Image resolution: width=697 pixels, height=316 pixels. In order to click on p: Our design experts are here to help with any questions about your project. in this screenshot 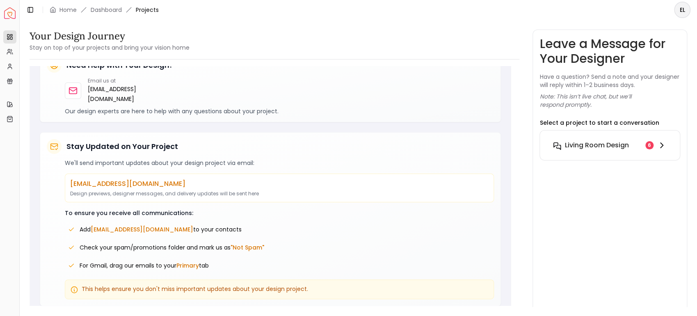, I will do `click(280, 111)`.